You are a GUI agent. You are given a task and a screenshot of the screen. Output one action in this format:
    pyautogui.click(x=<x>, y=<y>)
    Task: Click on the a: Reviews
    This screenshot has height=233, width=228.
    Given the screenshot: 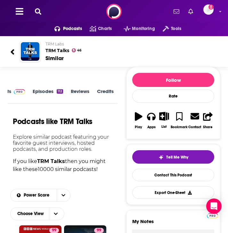 What is the action you would take?
    pyautogui.click(x=80, y=95)
    